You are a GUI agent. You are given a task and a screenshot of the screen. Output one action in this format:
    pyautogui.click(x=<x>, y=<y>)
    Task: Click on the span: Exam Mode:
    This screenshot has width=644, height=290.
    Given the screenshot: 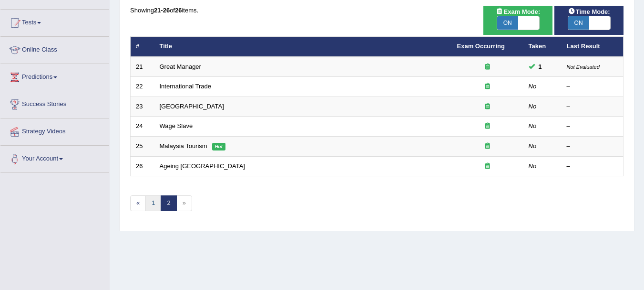 What is the action you would take?
    pyautogui.click(x=518, y=12)
    